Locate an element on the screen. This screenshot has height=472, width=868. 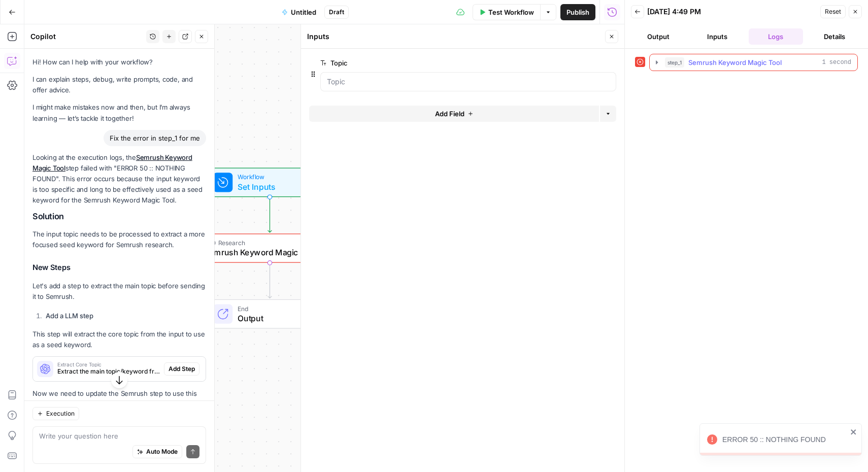
p: Let's add a step to extract the main topic before sending it to Semrush. is located at coordinates (119, 291).